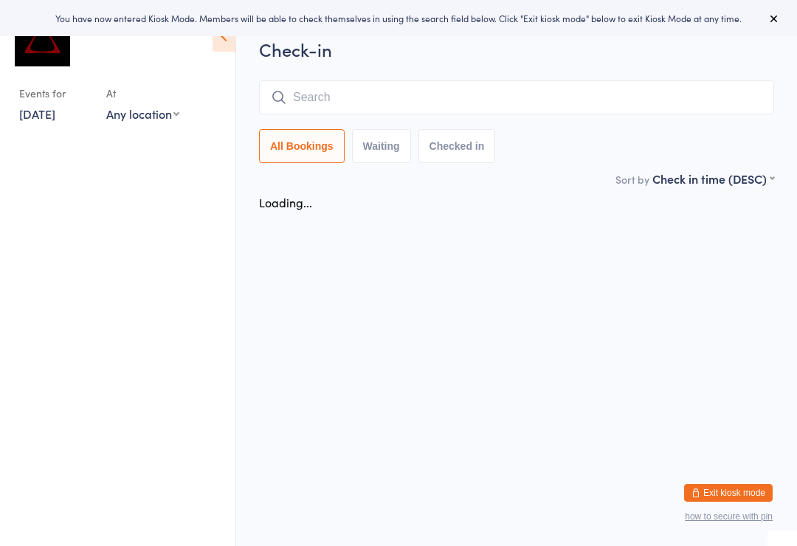 This screenshot has width=797, height=546. I want to click on button: Checked in, so click(457, 146).